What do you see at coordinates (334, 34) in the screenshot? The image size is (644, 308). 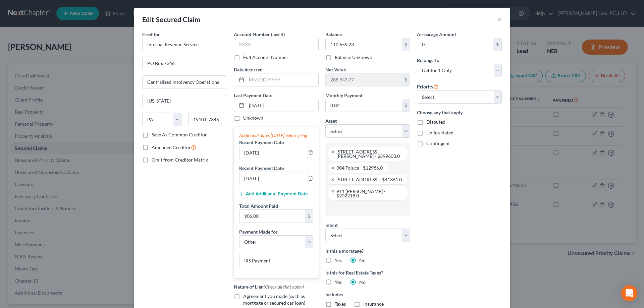 I see `label: Balance` at bounding box center [334, 34].